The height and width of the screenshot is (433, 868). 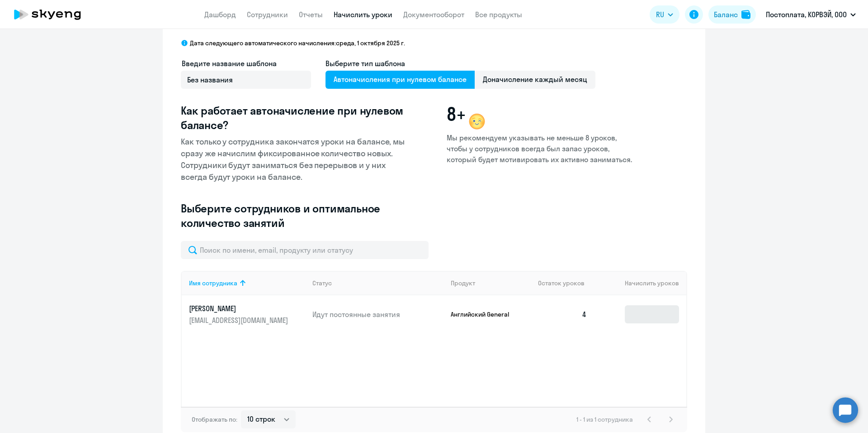 What do you see at coordinates (214, 420) in the screenshot?
I see `span: Отображать по:` at bounding box center [214, 420].